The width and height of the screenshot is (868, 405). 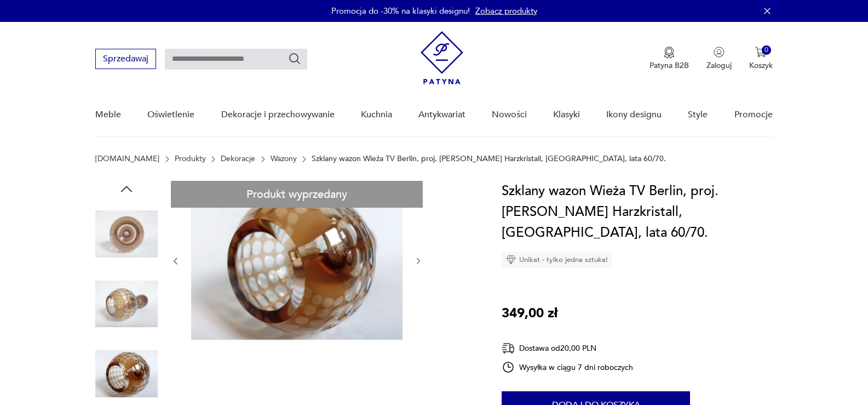 I want to click on a: Promocje, so click(x=754, y=115).